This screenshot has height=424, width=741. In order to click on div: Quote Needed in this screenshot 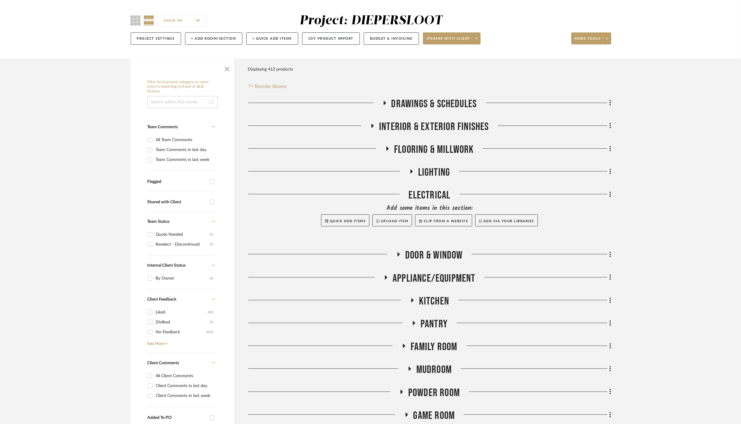, I will do `click(183, 235)`.